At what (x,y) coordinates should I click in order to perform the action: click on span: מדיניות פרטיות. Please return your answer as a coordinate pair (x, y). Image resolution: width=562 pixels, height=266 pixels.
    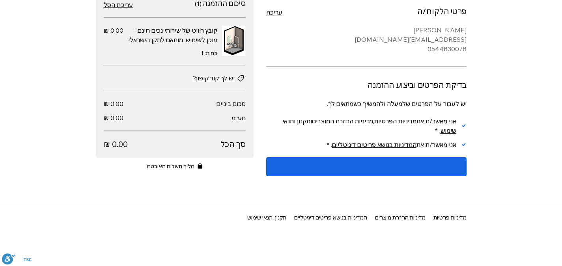
    Looking at the image, I should click on (450, 218).